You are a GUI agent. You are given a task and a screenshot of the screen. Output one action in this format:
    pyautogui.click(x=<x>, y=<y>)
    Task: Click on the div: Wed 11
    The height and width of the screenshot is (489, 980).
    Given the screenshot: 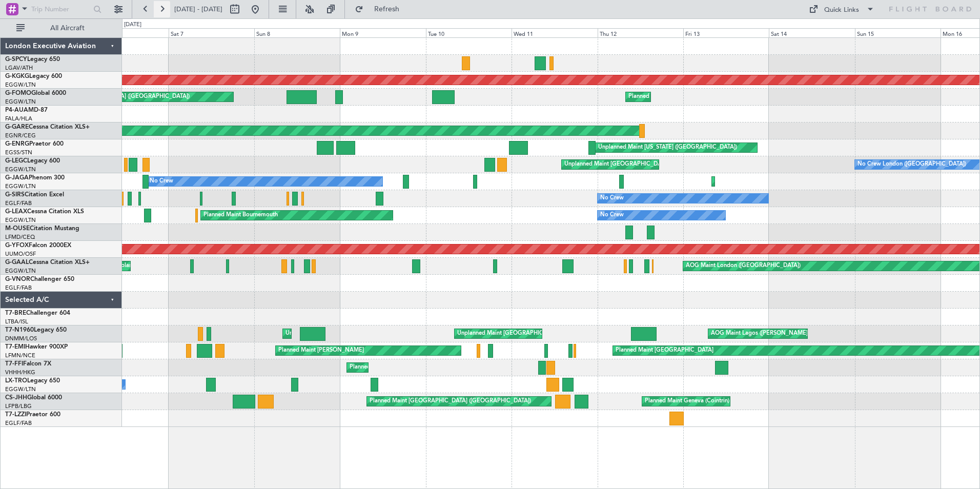 What is the action you would take?
    pyautogui.click(x=554, y=33)
    